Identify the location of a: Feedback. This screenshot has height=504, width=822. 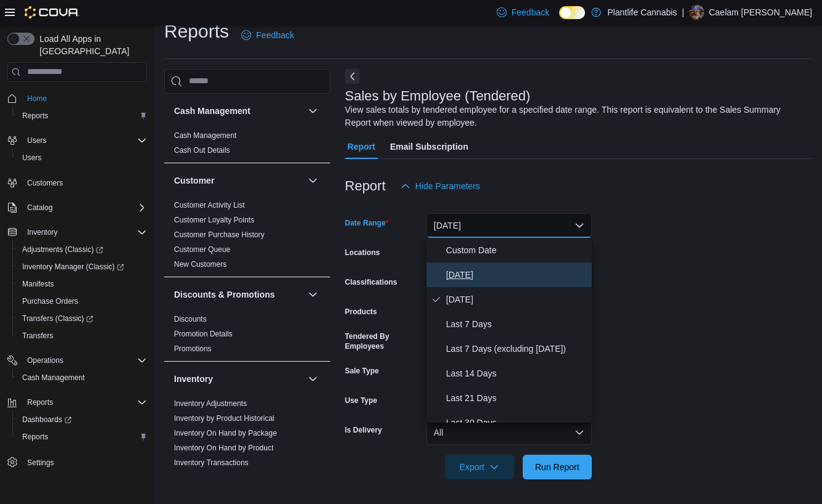
(267, 35).